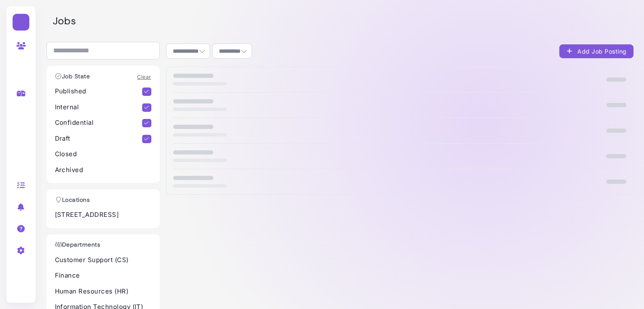  I want to click on p: Published, so click(99, 91).